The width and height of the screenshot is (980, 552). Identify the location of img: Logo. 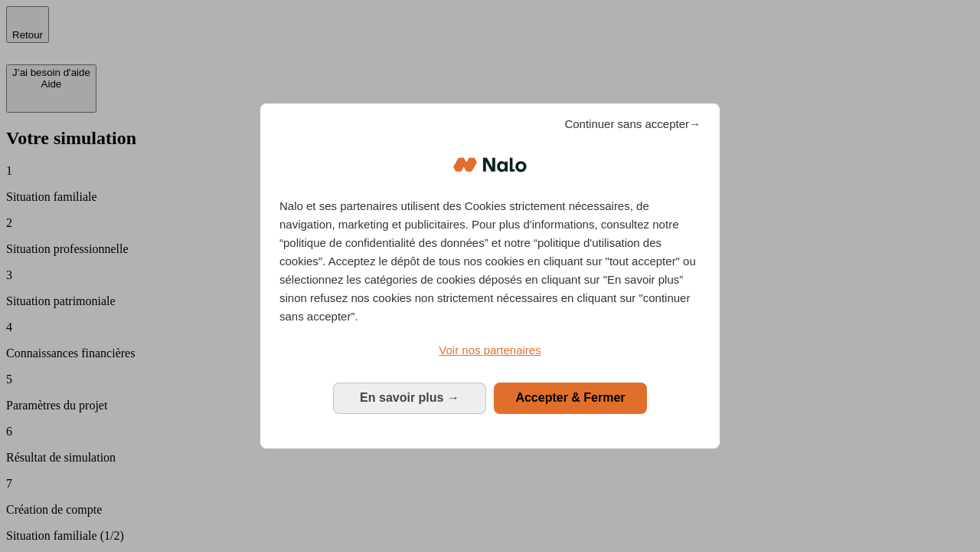
(490, 165).